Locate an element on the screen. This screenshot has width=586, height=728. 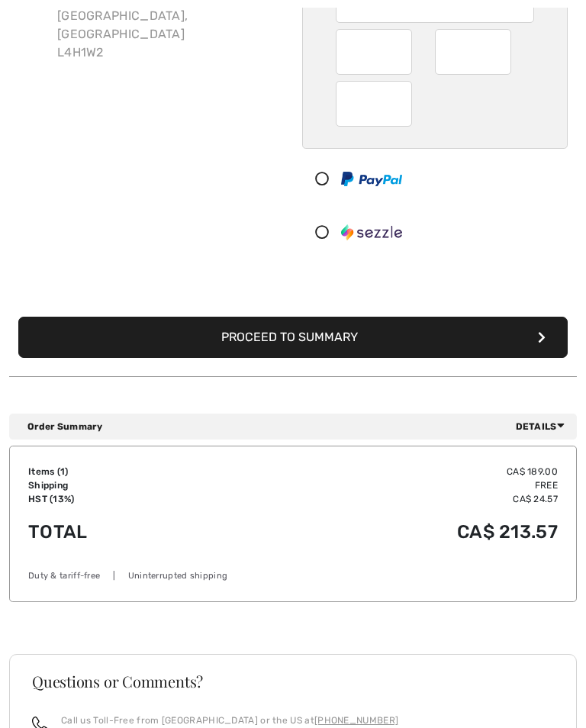
td: Free is located at coordinates (391, 486).